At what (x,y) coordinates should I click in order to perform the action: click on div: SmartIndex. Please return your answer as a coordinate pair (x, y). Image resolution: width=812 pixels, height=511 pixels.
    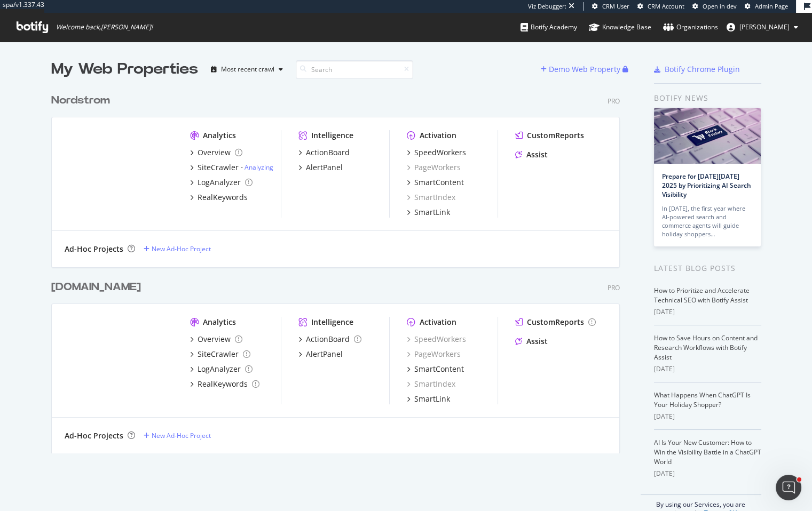
    Looking at the image, I should click on (431, 197).